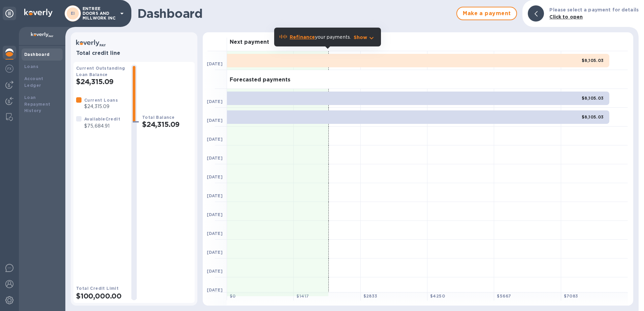 Image resolution: width=644 pixels, height=311 pixels. Describe the element at coordinates (486, 13) in the screenshot. I see `span: Make a payment` at that location.